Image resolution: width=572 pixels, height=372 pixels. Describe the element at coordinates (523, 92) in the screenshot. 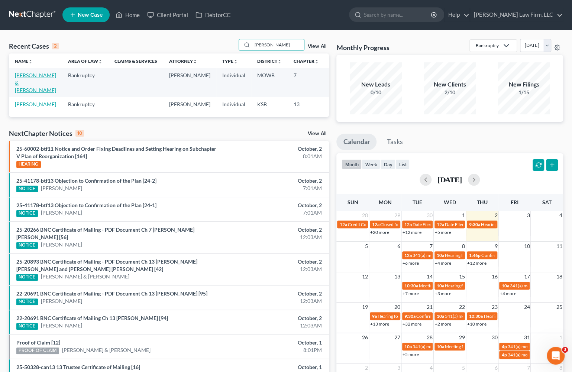

I see `div: 1/15` at that location.